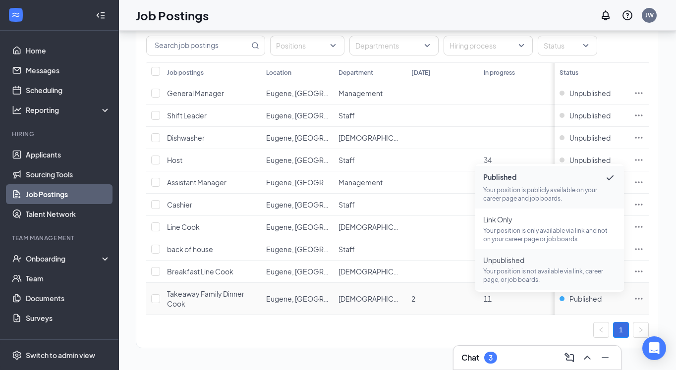  Describe the element at coordinates (60, 134) in the screenshot. I see `div: Hiring` at that location.